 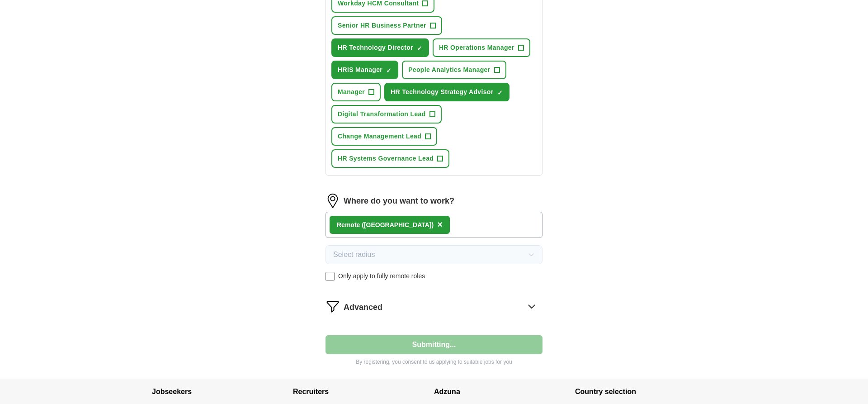 What do you see at coordinates (384, 136) in the screenshot?
I see `button: Change Management Lead` at bounding box center [384, 136].